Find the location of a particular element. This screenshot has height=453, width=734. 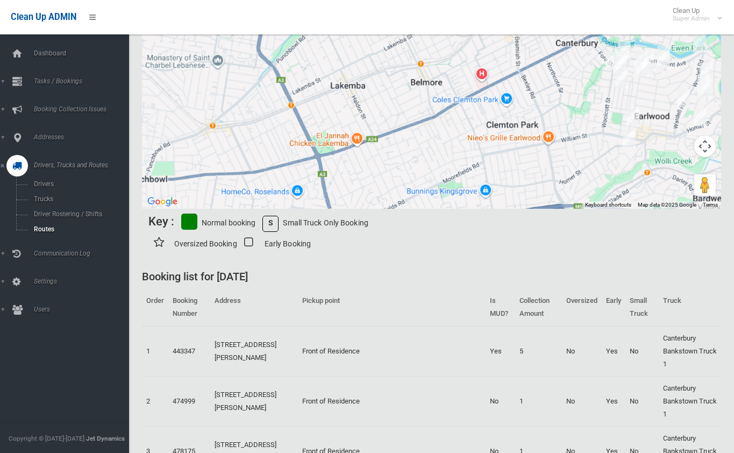

span: S is located at coordinates (271, 224).